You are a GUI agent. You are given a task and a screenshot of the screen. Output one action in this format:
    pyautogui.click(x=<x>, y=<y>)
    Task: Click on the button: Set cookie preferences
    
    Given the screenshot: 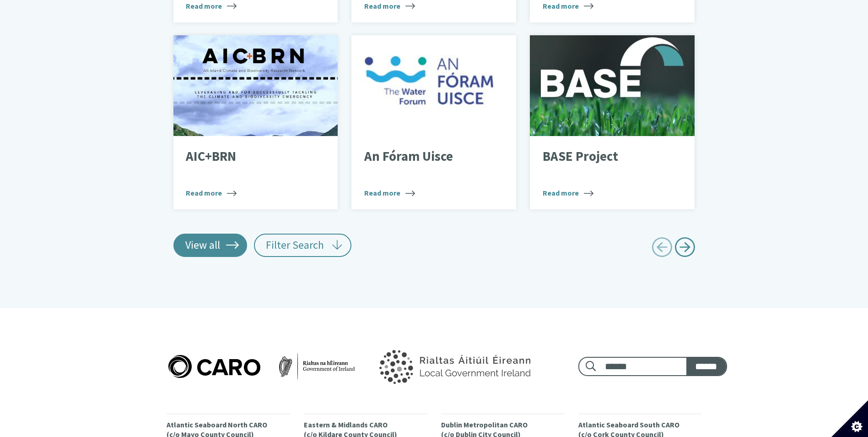 What is the action you would take?
    pyautogui.click(x=850, y=419)
    